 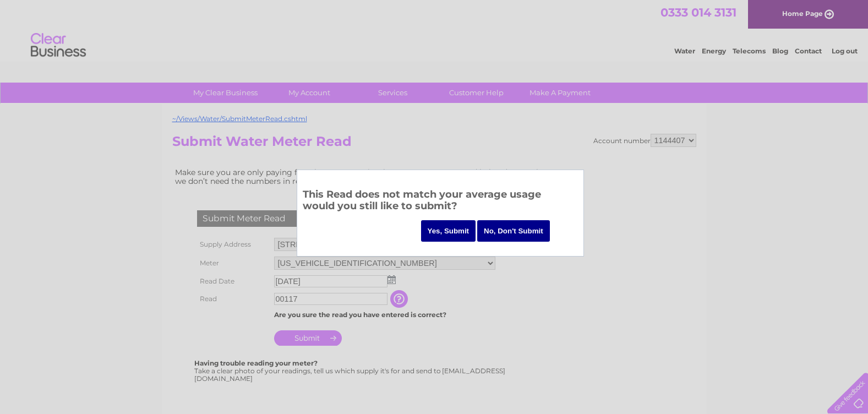 What do you see at coordinates (699, 12) in the screenshot?
I see `span: 0333 014 3131` at bounding box center [699, 12].